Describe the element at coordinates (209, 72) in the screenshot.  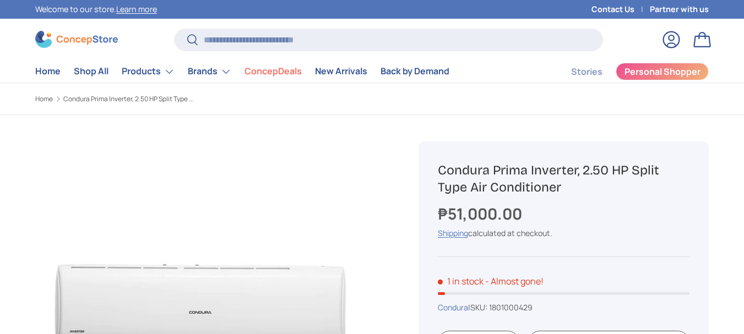
I see `a: Brands` at that location.